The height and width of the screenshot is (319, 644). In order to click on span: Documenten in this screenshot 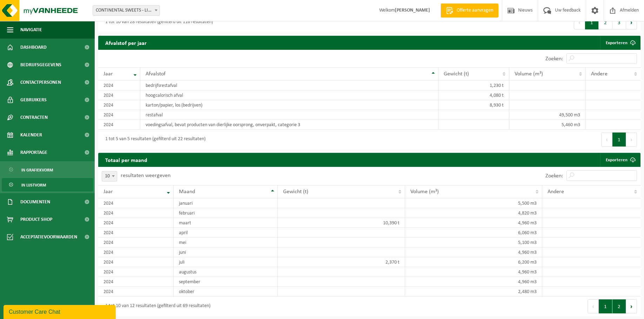, I will do `click(35, 202)`.